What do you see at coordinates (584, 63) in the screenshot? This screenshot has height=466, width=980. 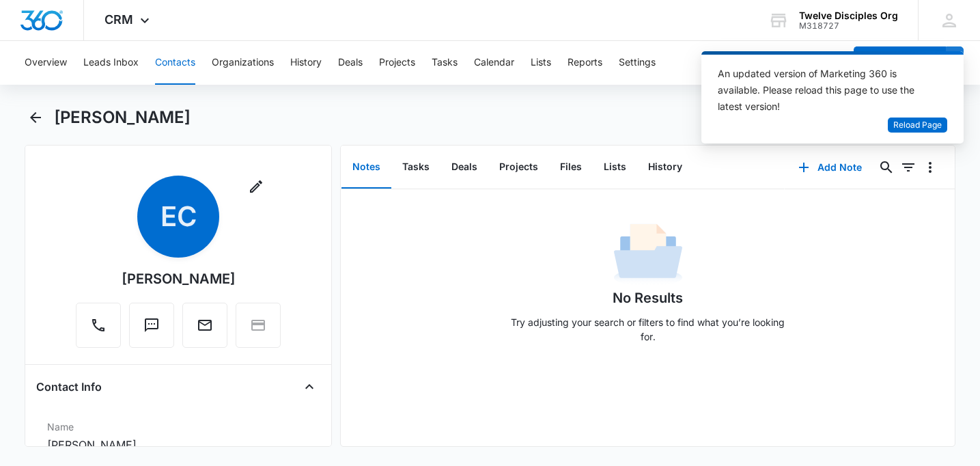 I see `button: Reports` at bounding box center [584, 63].